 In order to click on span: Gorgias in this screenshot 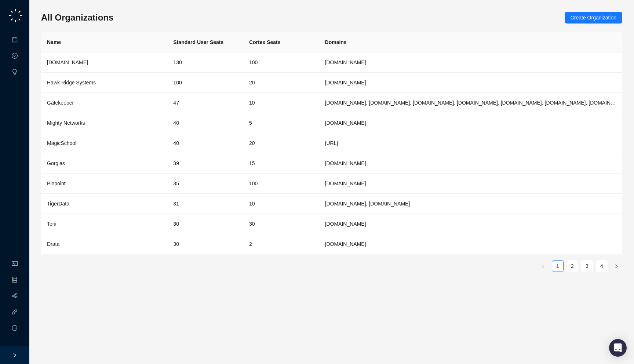, I will do `click(56, 163)`.